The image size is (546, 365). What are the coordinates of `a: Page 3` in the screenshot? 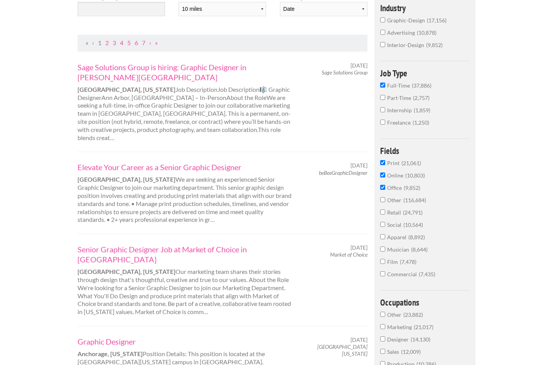 It's located at (114, 42).